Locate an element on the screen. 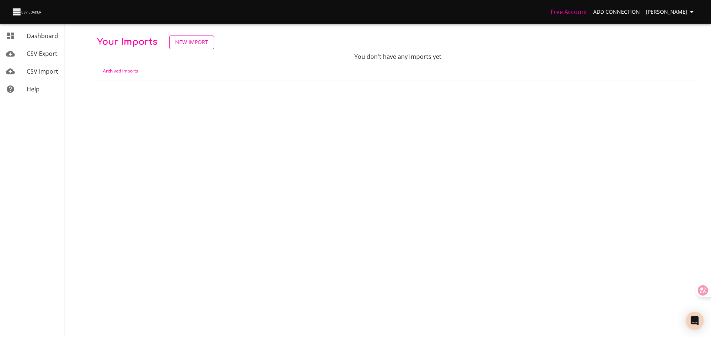 The width and height of the screenshot is (711, 337). a: Add Connection is located at coordinates (617, 12).